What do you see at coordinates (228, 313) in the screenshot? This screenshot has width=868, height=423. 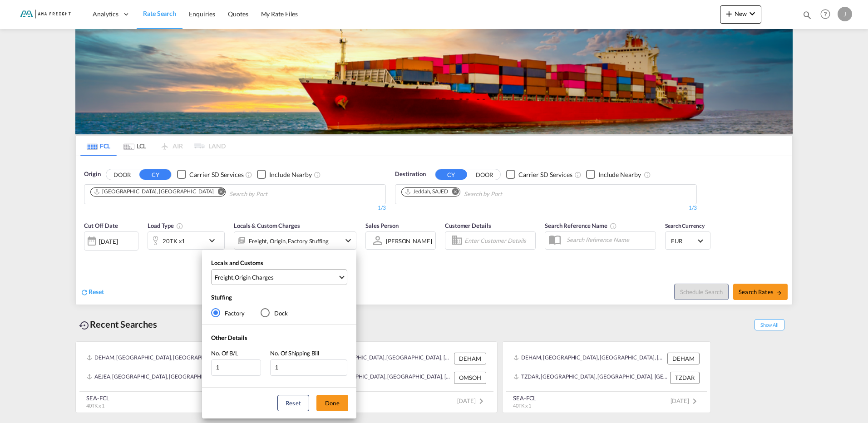 I see `md-radio-button: Factory` at bounding box center [228, 313].